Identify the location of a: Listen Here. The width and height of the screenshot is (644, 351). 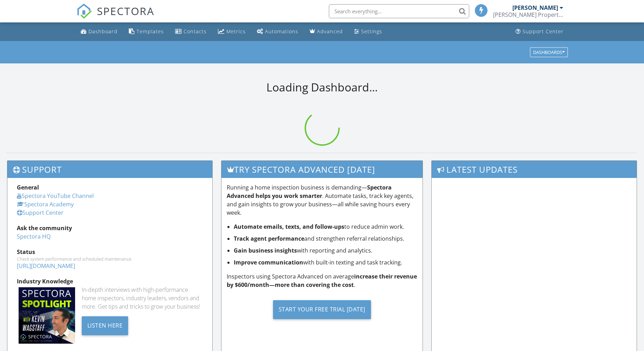
(105, 325).